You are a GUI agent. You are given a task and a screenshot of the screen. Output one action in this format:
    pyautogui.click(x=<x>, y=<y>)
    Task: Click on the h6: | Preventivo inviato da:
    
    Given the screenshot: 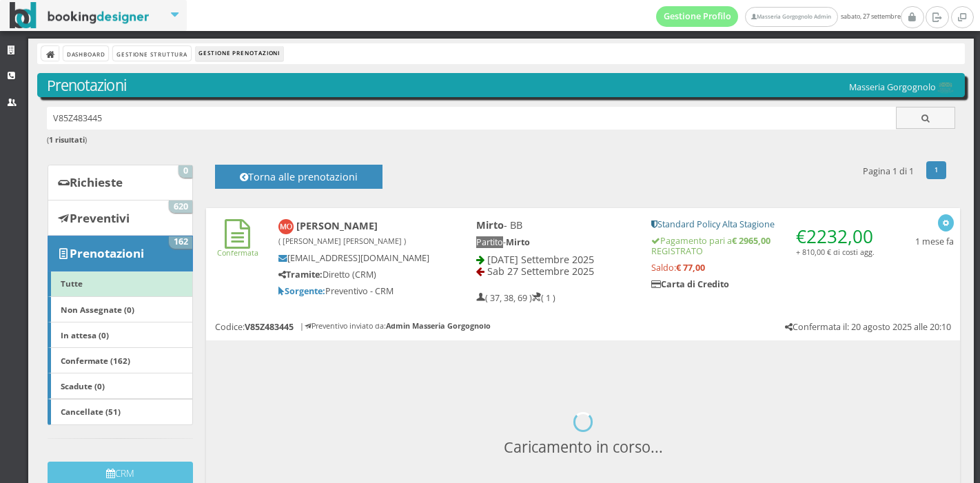 What is the action you would take?
    pyautogui.click(x=395, y=326)
    